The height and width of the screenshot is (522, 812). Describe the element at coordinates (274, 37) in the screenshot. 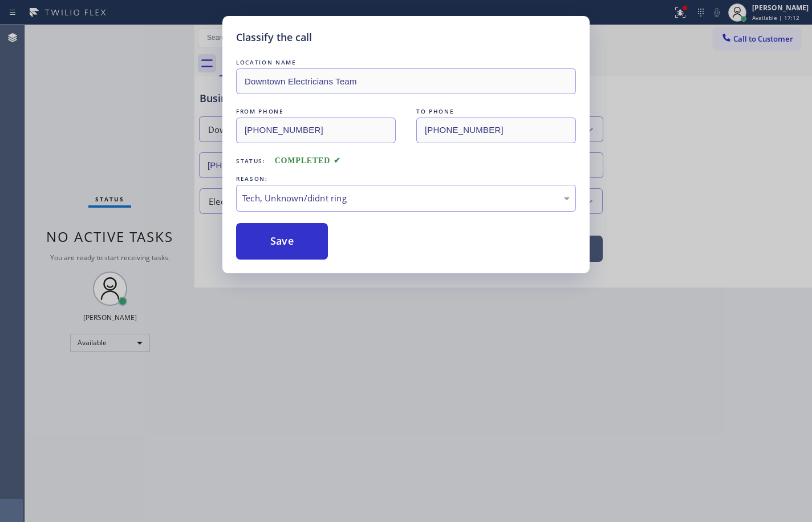

I see `h5: Classify the call` at that location.